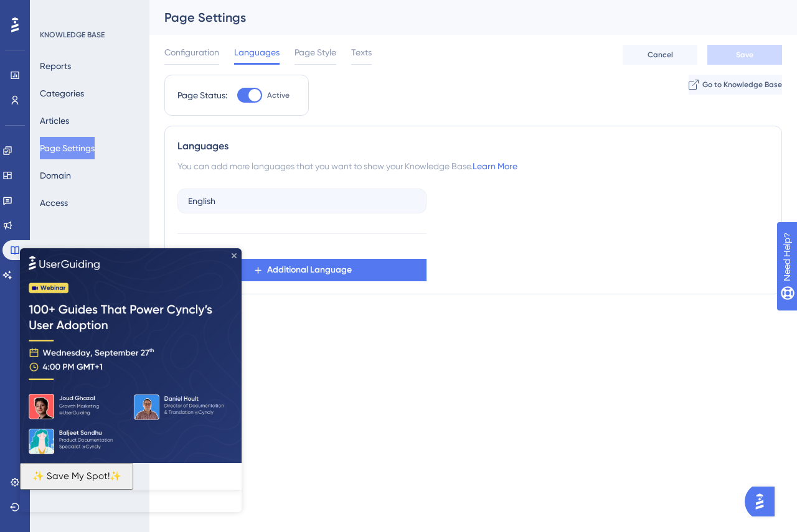 The width and height of the screenshot is (797, 532). I want to click on span: Additional Language, so click(309, 270).